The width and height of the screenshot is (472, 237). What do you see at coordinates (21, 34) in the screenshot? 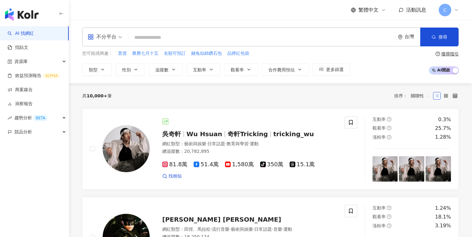
I see `a: searchAI 找網紅` at bounding box center [21, 34].